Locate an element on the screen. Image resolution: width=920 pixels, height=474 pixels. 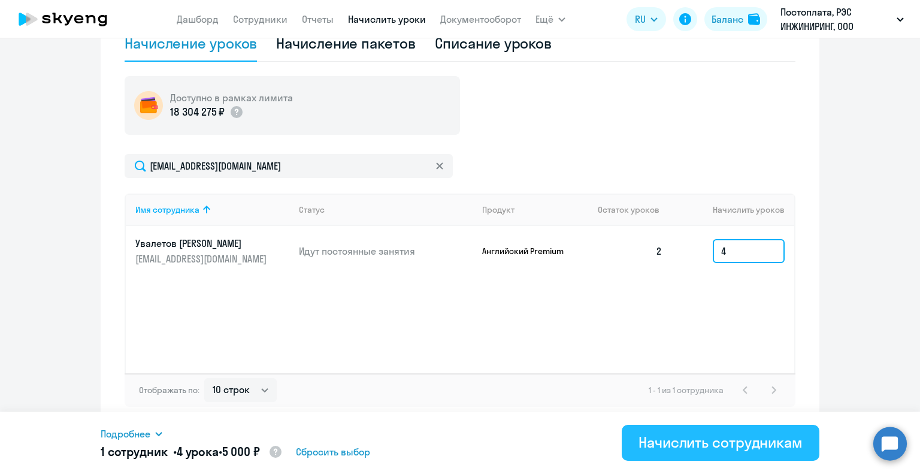
p: 18 304 275 ₽ is located at coordinates (197, 112).